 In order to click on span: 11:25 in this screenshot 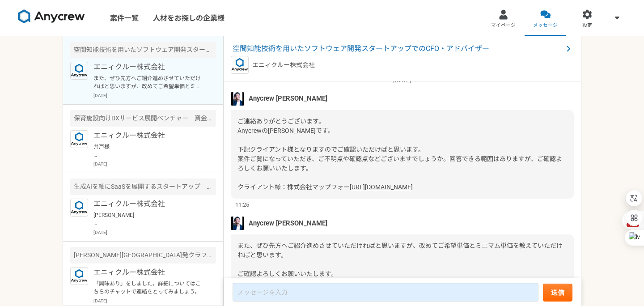, I will do `click(242, 204)`.